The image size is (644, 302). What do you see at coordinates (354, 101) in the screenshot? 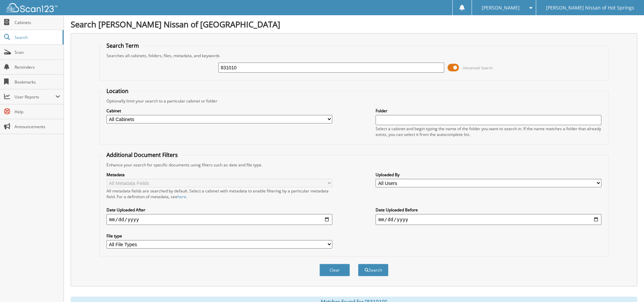
I see `div: Optionally limit your search to a particular cabinet or folder` at bounding box center [354, 101].